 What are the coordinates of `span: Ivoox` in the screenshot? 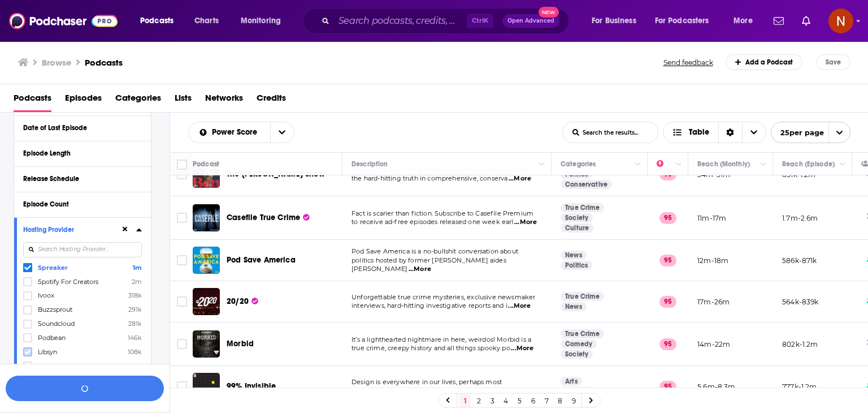 It's located at (46, 295).